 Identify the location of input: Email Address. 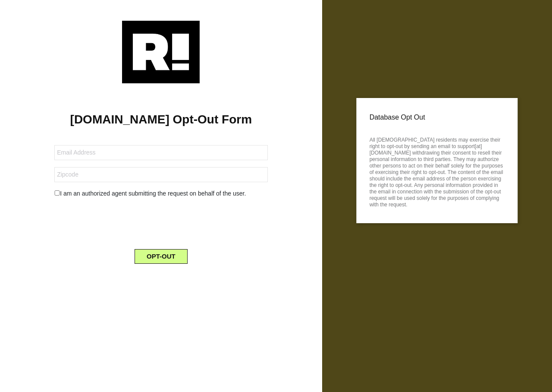
(161, 152).